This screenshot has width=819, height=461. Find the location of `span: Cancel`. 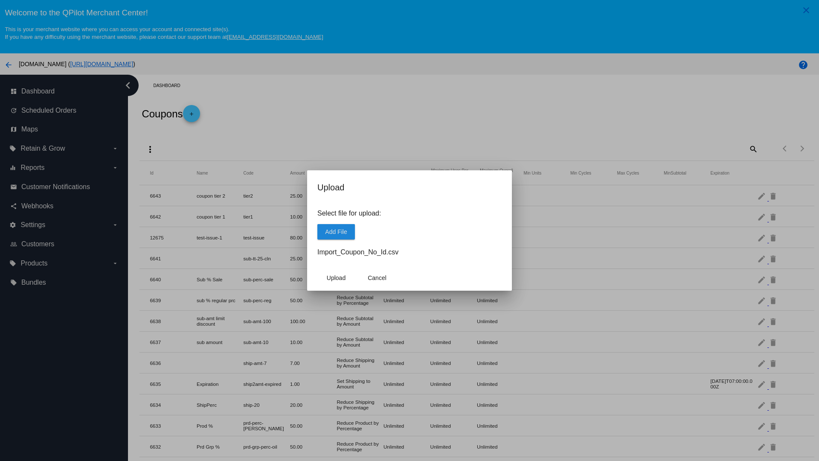

span: Cancel is located at coordinates (377, 278).